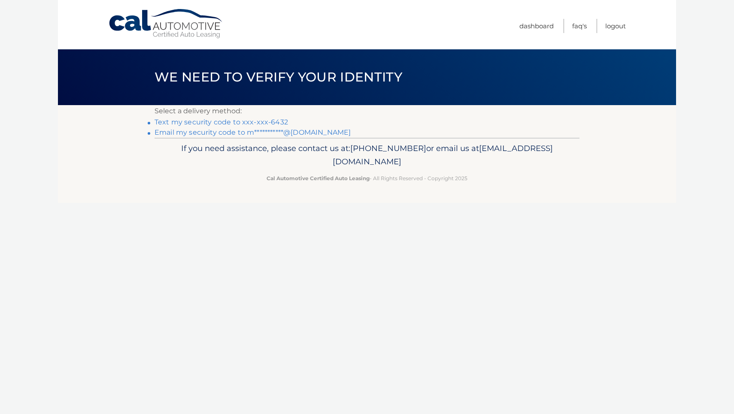  Describe the element at coordinates (579, 26) in the screenshot. I see `a: FAQ's` at that location.